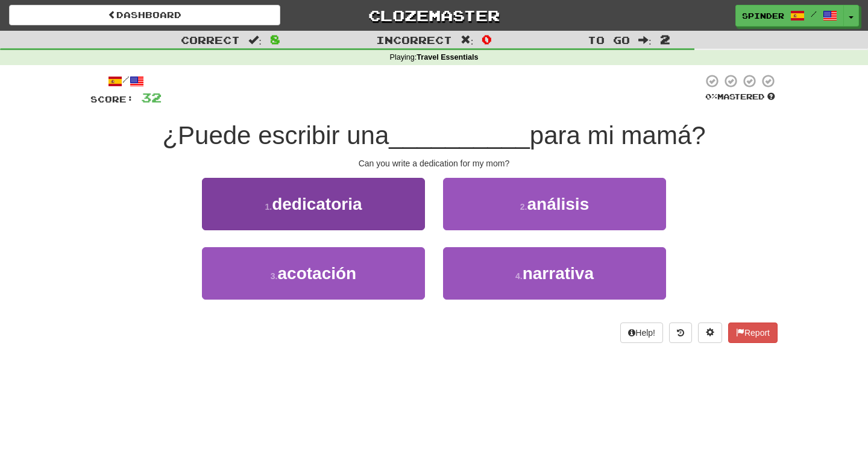 The width and height of the screenshot is (868, 469). What do you see at coordinates (753, 333) in the screenshot?
I see `button: Report` at bounding box center [753, 333].